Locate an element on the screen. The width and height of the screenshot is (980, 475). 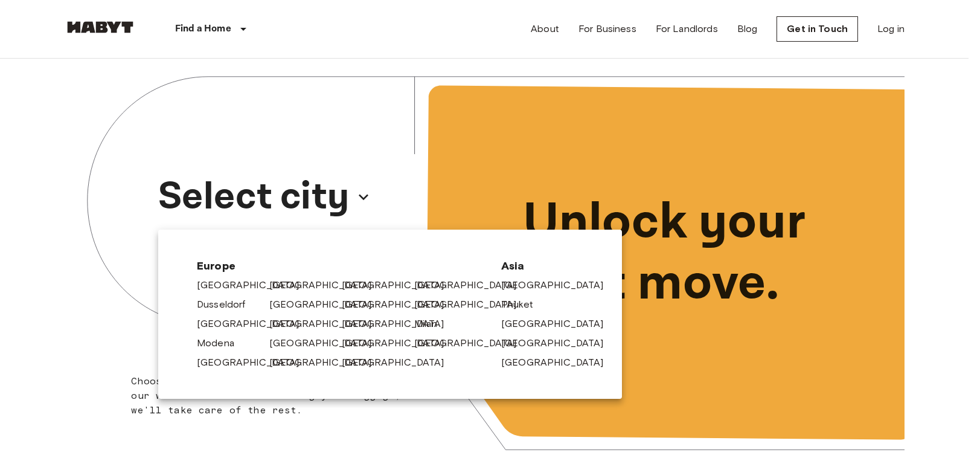
span: Asia is located at coordinates (542, 266).